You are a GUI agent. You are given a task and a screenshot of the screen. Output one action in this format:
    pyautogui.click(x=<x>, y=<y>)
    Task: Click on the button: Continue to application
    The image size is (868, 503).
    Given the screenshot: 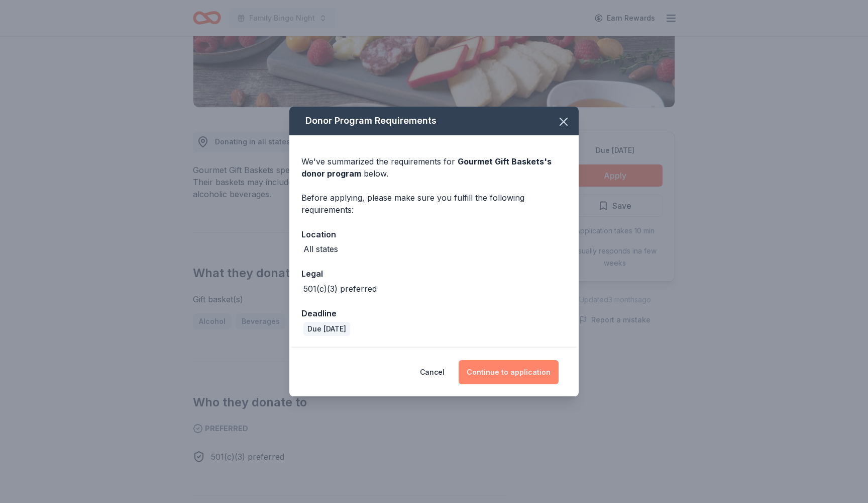 What is the action you would take?
    pyautogui.click(x=508, y=371)
    